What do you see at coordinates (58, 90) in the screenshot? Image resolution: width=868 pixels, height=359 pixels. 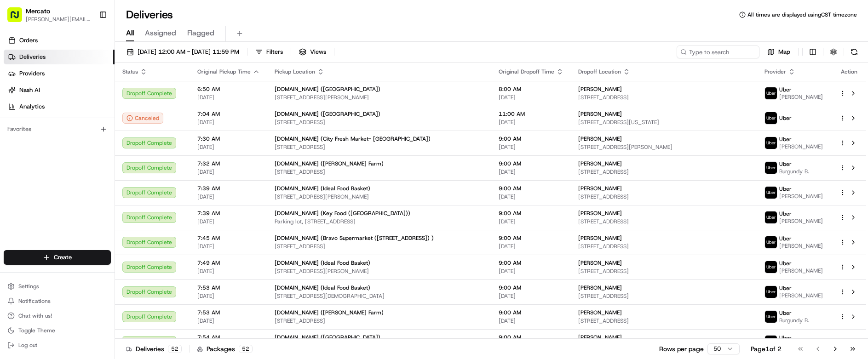 I see `a: Nash AI` at bounding box center [58, 90].